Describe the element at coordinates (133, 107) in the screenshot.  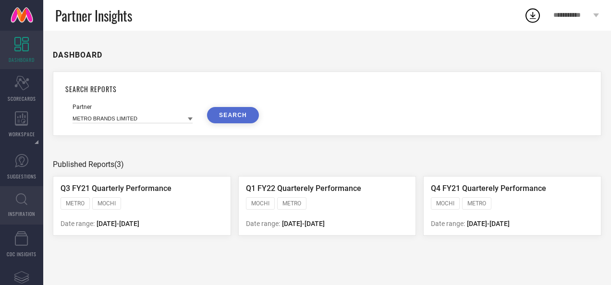
I see `div: Partner` at that location.